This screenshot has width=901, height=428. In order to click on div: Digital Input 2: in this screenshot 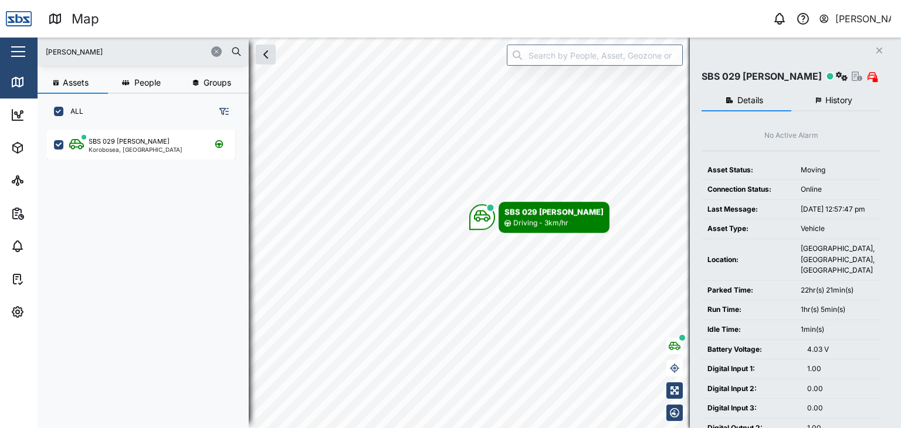, I will do `click(751, 389)`.